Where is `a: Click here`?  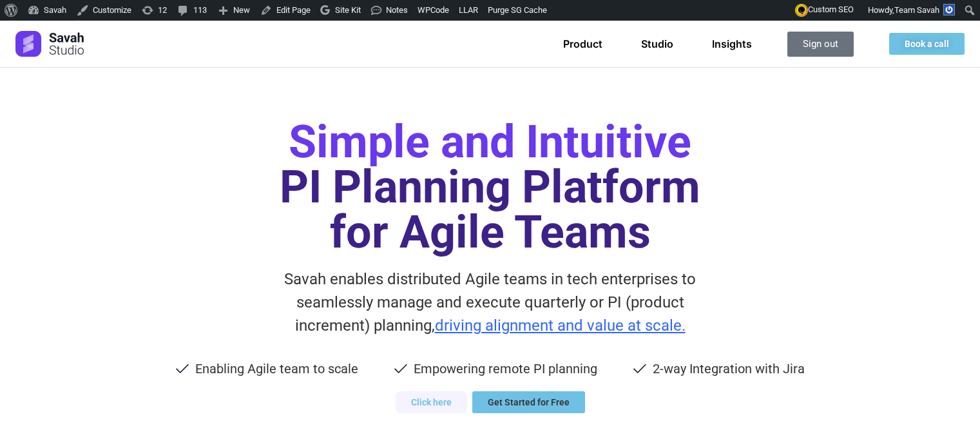
a: Click here is located at coordinates (431, 403).